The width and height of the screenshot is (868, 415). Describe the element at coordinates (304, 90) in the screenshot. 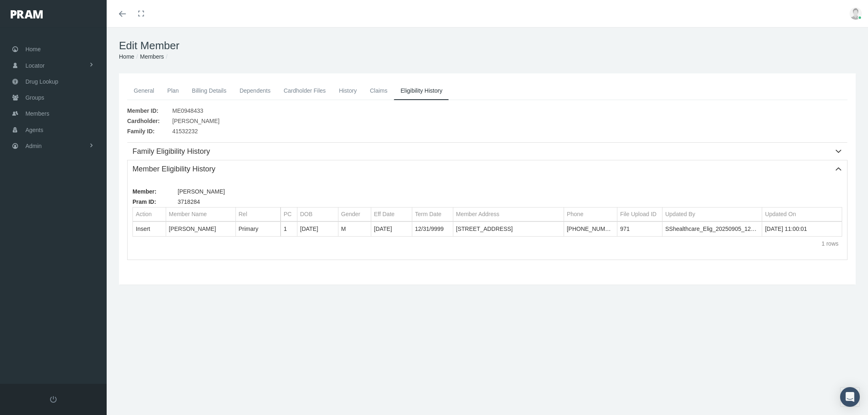

I see `a: Cardholder Files` at that location.